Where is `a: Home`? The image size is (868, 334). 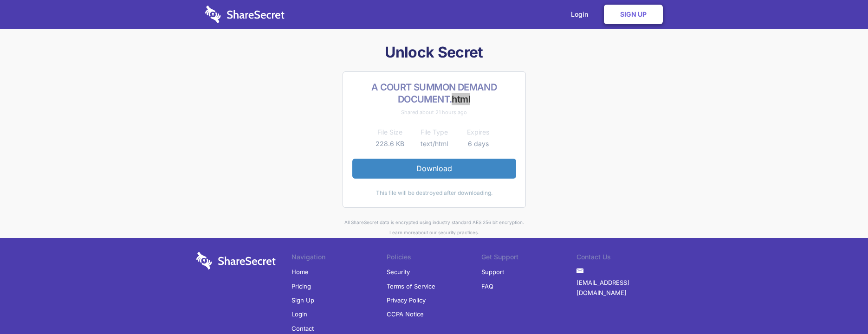 a: Home is located at coordinates (300, 272).